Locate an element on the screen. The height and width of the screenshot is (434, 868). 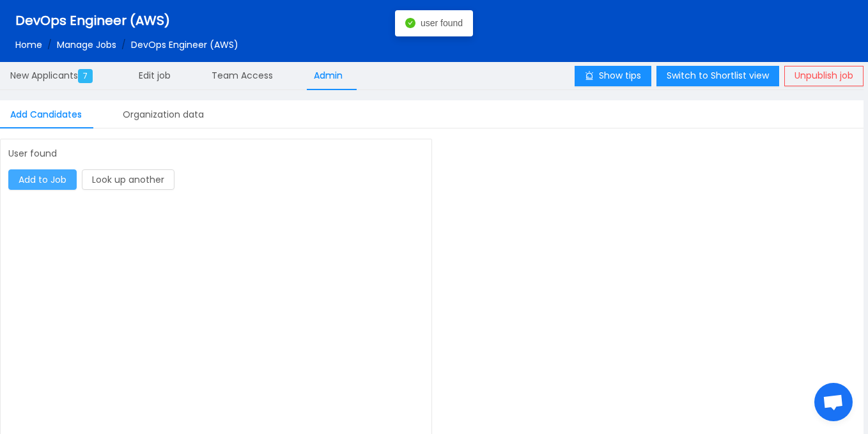
button: Add to Job is located at coordinates (42, 180).